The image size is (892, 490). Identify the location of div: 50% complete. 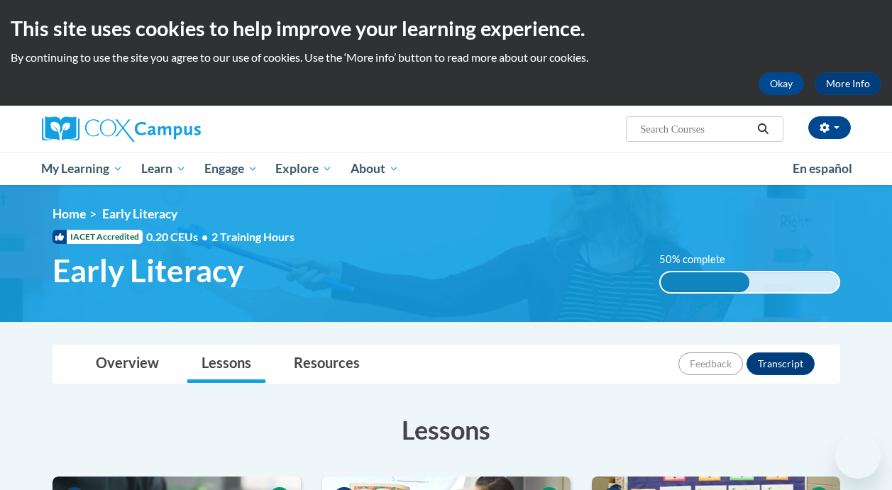
(705, 282).